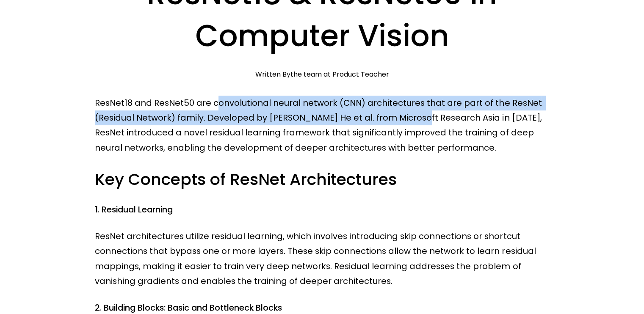  What do you see at coordinates (322, 74) in the screenshot?
I see `div: Written By` at bounding box center [322, 74].